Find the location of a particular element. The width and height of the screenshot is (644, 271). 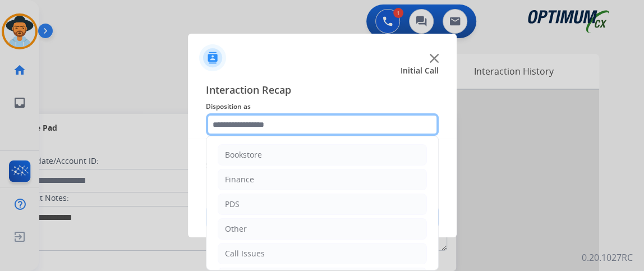

img: contactIcon is located at coordinates (213, 58).